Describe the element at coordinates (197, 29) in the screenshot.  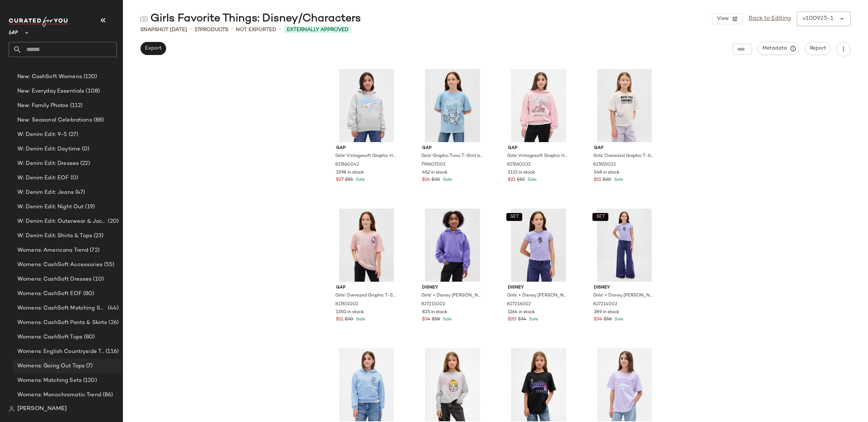
I see `span: 27` at that location.